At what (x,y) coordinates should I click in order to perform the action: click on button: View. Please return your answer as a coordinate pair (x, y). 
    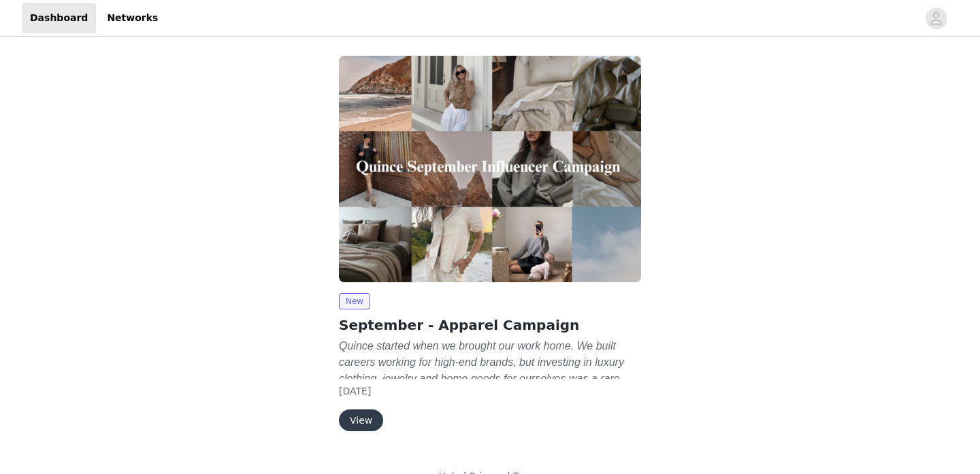
    Looking at the image, I should click on (360, 420).